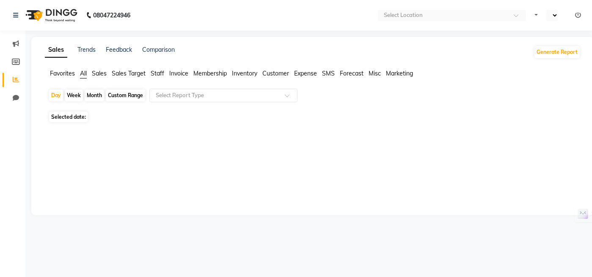 This screenshot has width=592, height=277. I want to click on span: SMS, so click(329, 73).